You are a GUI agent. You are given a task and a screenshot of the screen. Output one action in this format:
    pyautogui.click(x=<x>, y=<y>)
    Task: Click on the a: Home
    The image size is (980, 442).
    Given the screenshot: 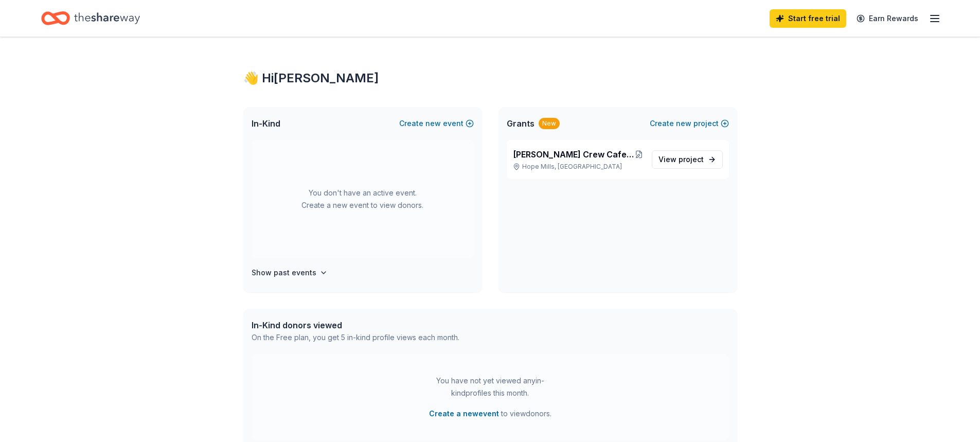 What is the action you would take?
    pyautogui.click(x=90, y=18)
    